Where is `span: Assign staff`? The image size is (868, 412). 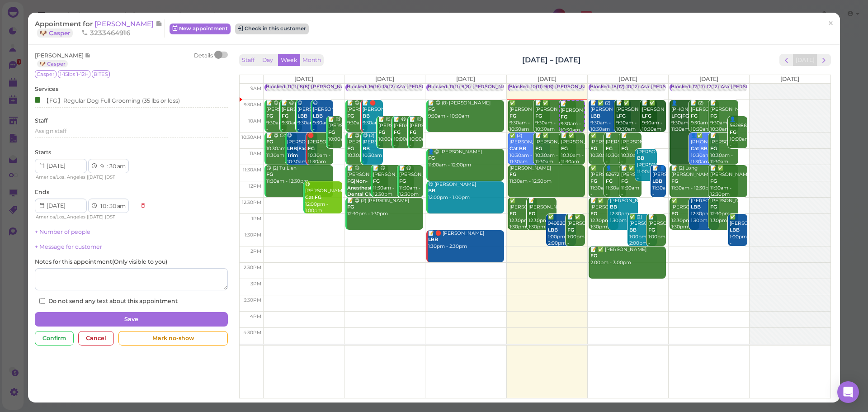
span: Assign staff is located at coordinates (51, 131).